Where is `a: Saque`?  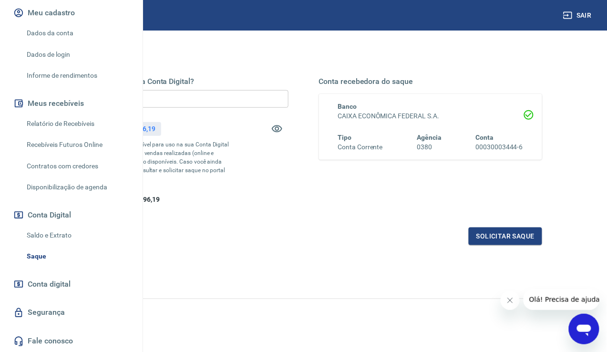
a: Saque is located at coordinates (77, 256).